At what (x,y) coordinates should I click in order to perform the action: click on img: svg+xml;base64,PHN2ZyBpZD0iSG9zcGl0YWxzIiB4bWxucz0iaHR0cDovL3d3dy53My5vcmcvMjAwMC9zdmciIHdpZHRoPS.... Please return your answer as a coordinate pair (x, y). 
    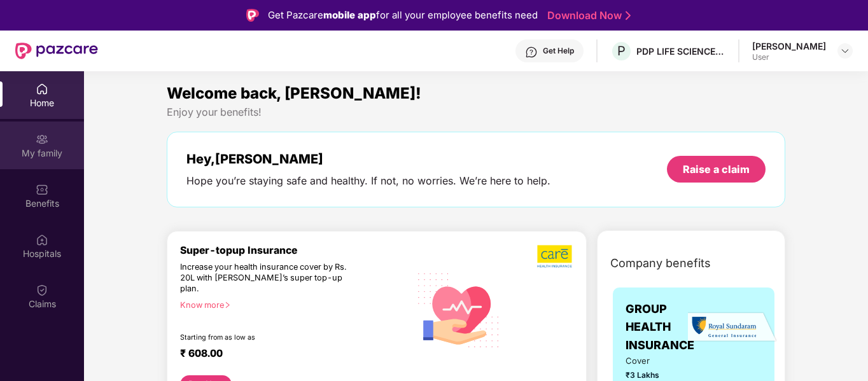
    Looking at the image, I should click on (42, 240).